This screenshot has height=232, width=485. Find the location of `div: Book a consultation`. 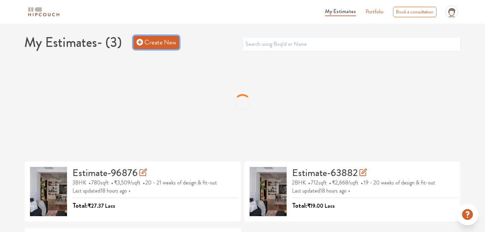

div: Book a consultation is located at coordinates (414, 12).